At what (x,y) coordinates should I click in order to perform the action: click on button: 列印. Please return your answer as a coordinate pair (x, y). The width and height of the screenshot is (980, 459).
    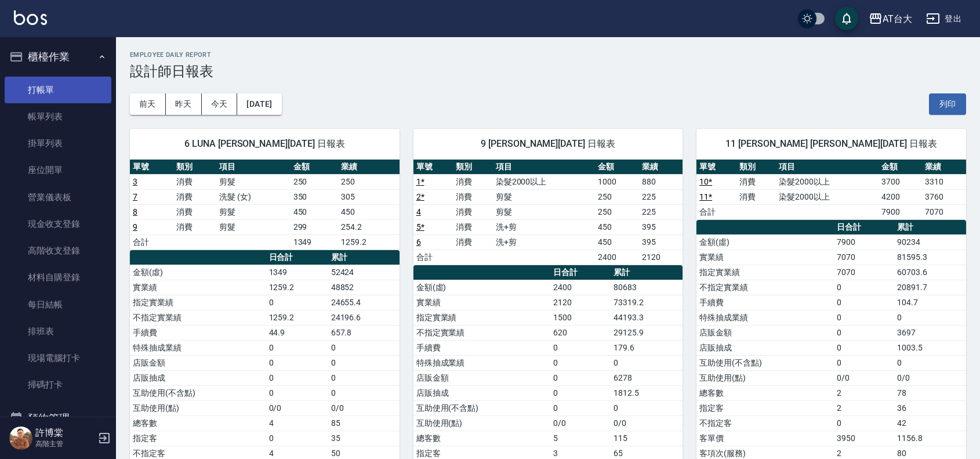
    Looking at the image, I should click on (947, 104).